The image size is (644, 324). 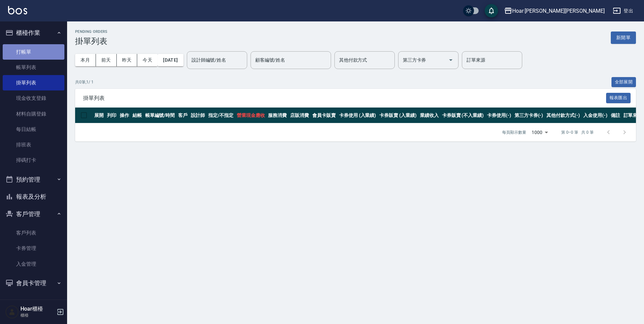 What do you see at coordinates (33, 160) in the screenshot?
I see `a: 掃碼打卡` at bounding box center [33, 160].